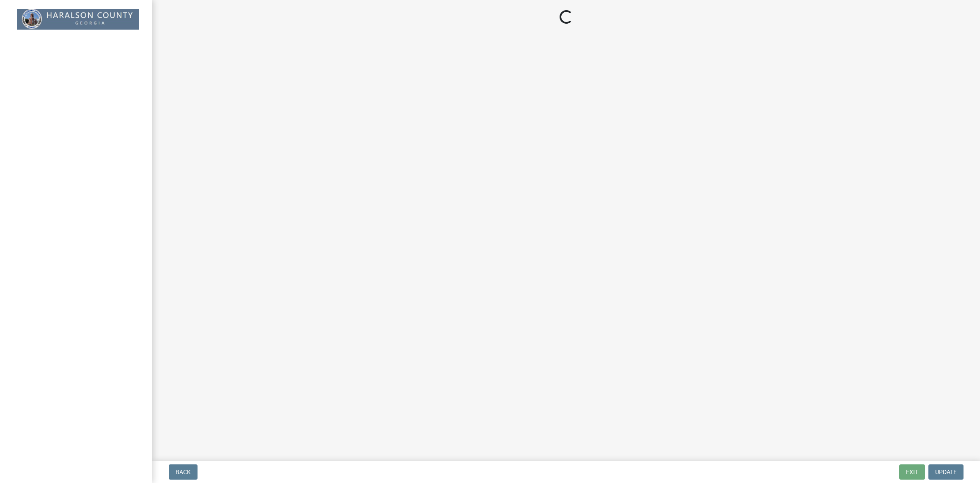  I want to click on button: Exit, so click(912, 472).